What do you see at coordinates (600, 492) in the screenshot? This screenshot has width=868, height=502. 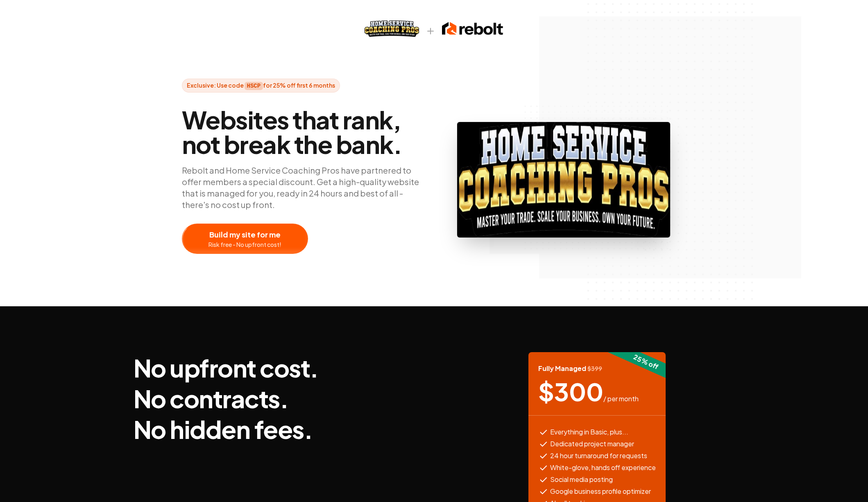 I see `span: Google business profile optimizer` at bounding box center [600, 492].